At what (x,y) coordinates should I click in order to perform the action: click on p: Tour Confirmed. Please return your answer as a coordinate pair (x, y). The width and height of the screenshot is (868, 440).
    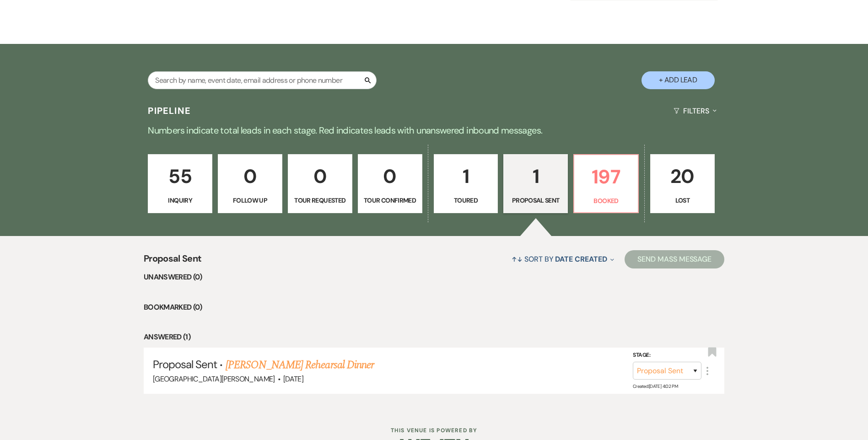
    Looking at the image, I should click on (390, 200).